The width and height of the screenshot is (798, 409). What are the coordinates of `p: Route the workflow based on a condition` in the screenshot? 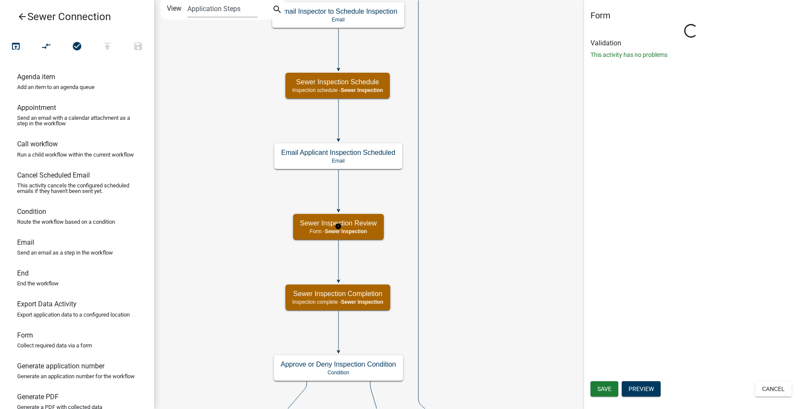 It's located at (66, 222).